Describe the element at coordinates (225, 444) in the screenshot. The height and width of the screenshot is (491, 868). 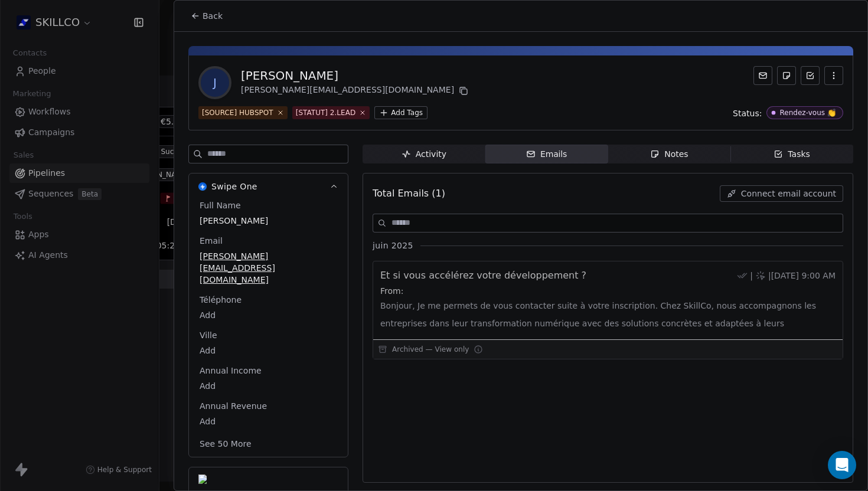
I see `button: See 50 More` at that location.